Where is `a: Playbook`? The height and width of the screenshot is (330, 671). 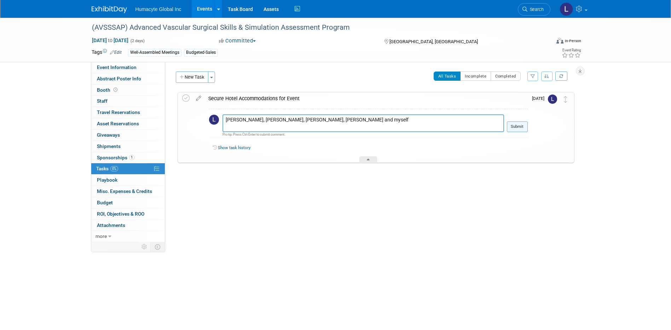 a: Playbook is located at coordinates (128, 180).